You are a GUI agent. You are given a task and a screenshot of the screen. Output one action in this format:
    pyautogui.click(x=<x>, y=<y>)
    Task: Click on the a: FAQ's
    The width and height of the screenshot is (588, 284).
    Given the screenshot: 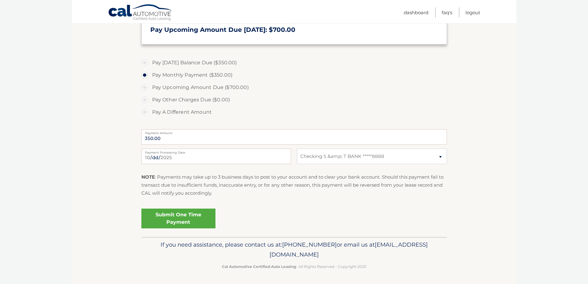 What is the action you would take?
    pyautogui.click(x=447, y=12)
    